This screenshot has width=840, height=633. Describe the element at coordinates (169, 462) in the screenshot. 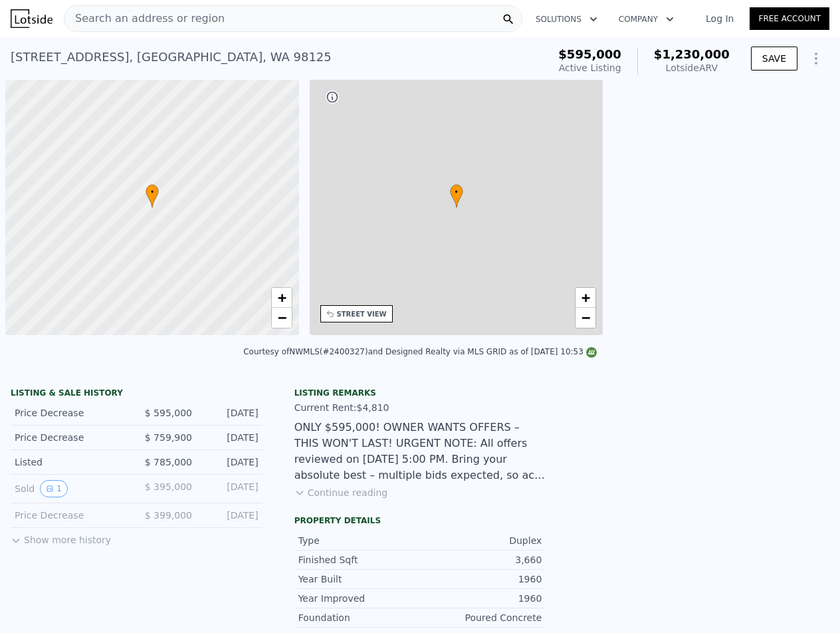

I see `span: $ 785,000` at that location.